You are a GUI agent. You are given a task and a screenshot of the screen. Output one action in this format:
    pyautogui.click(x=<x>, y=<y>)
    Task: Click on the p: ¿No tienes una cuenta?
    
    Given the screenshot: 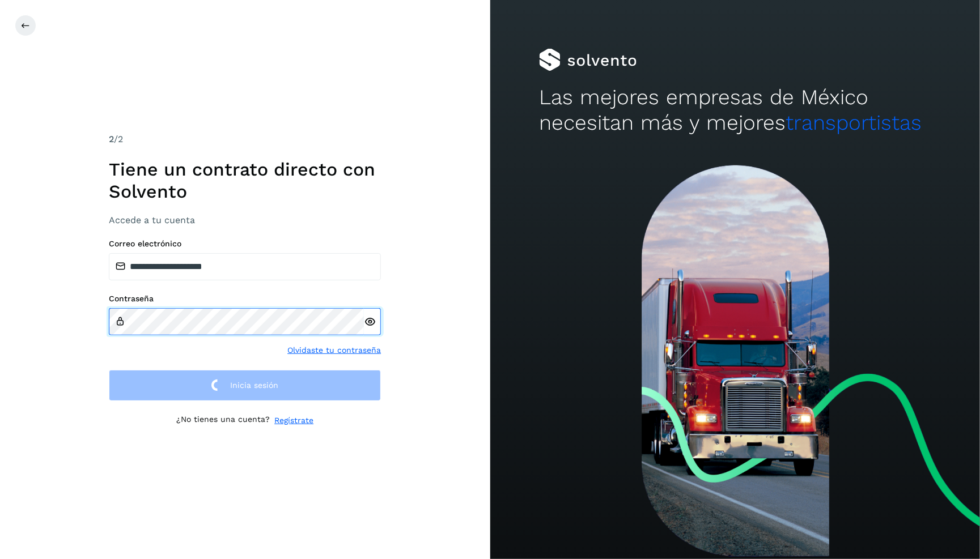 What is the action you would take?
    pyautogui.click(x=223, y=421)
    